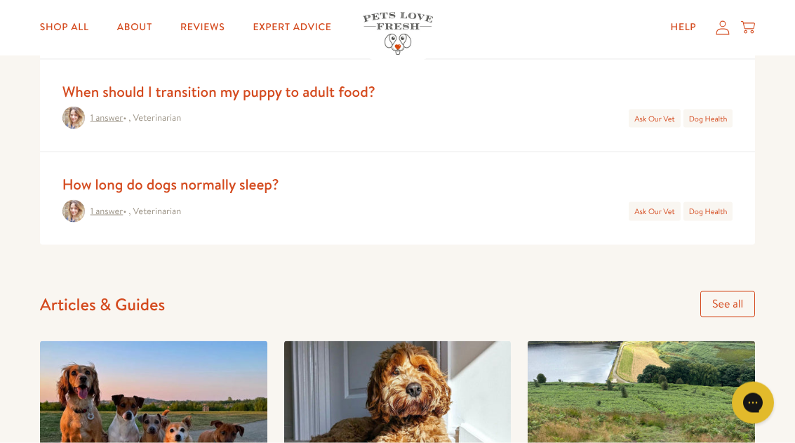 The height and width of the screenshot is (443, 795). Describe the element at coordinates (74, 118) in the screenshot. I see `img: When should I transition my puppy to adult food?` at that location.